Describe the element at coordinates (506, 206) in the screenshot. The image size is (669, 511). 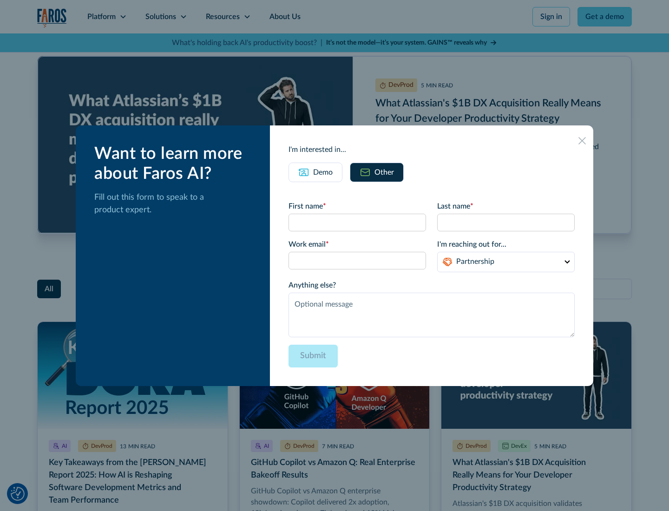
I see `label: Last name` at that location.